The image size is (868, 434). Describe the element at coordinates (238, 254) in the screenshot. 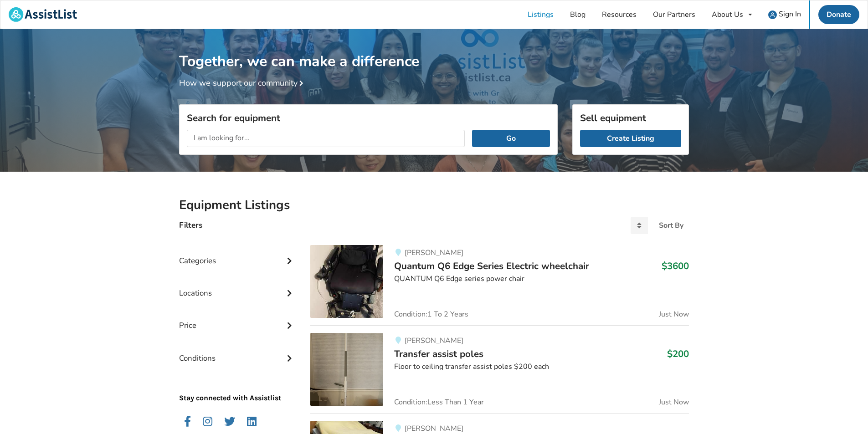

I see `div: Categories` at that location.